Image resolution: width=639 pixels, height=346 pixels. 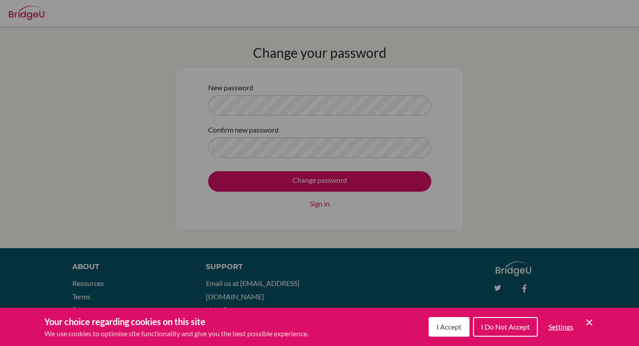 What do you see at coordinates (449, 326) in the screenshot?
I see `button: I Accept` at bounding box center [449, 326].